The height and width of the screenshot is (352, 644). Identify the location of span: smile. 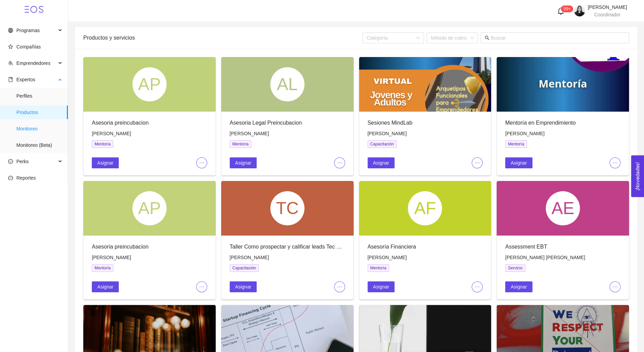
(10, 161).